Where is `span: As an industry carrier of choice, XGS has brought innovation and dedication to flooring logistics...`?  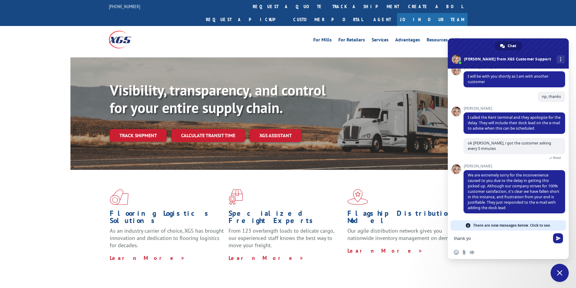
span: As an industry carrier of choice, XGS has brought innovation and dedication to flooring logistics... is located at coordinates (167, 238).